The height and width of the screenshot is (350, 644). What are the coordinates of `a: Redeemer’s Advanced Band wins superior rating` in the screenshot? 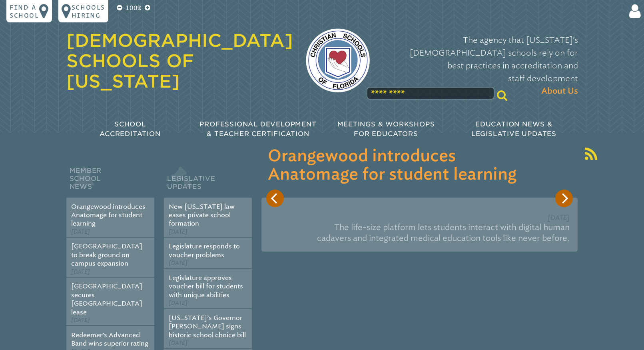 It's located at (110, 339).